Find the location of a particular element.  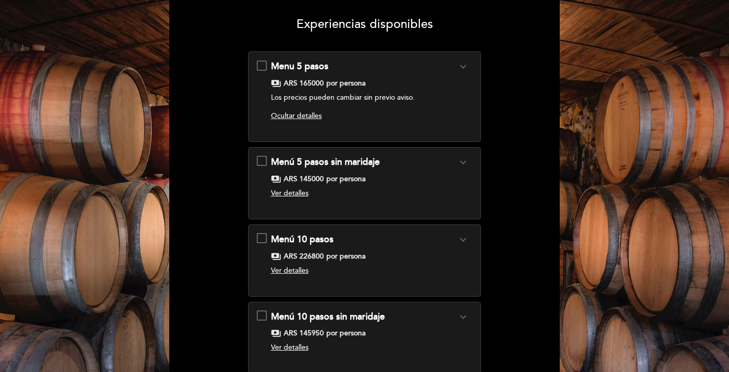

md-checkbox: Menu 5 pasos expand_more Clic aquí para ver menú. payments ARS 165000 por persona Ver detalles is located at coordinates (364, 93).